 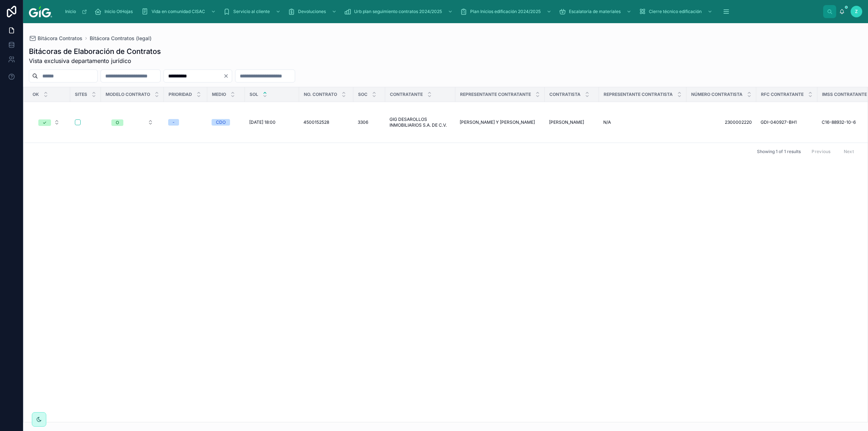 What do you see at coordinates (227, 76) in the screenshot?
I see `button: Clear` at bounding box center [227, 76].